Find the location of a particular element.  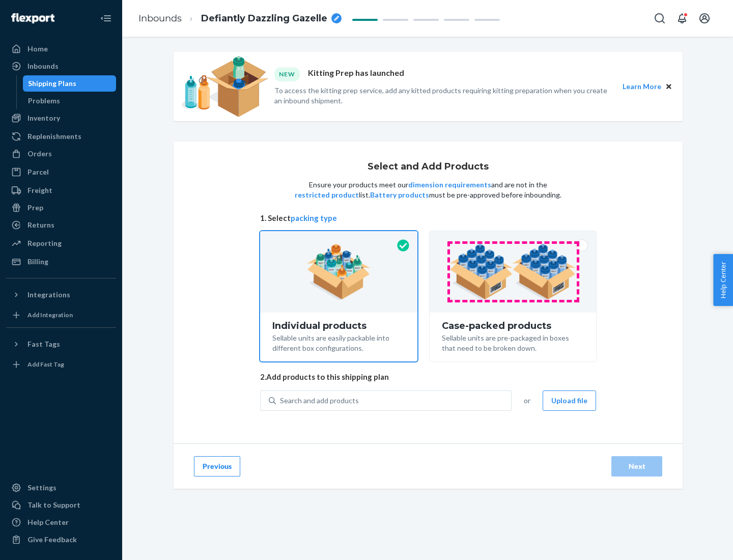

div: Home is located at coordinates (37, 49).